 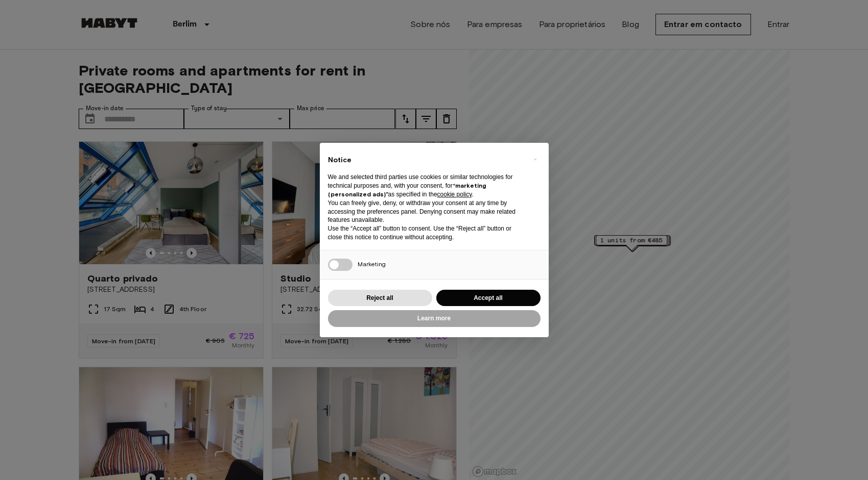 What do you see at coordinates (488, 298) in the screenshot?
I see `button: Accept all` at bounding box center [488, 298].